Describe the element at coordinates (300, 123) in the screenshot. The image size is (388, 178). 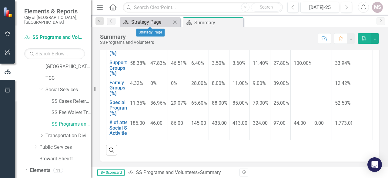
I see `span: 44.00` at that location.